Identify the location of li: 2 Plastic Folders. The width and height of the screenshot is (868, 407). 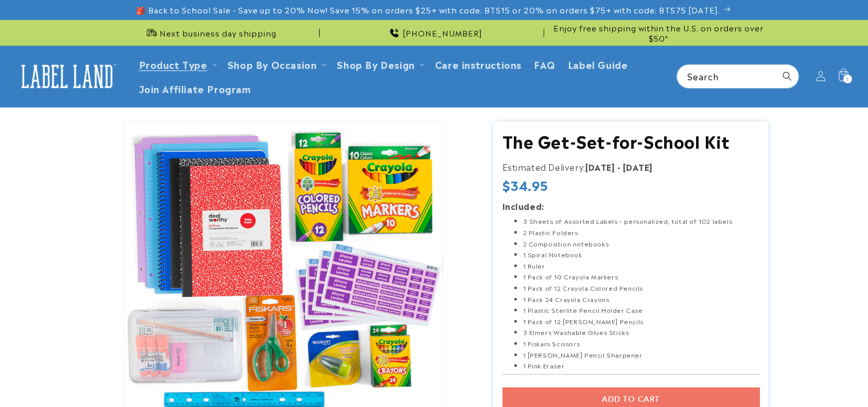
(641, 233).